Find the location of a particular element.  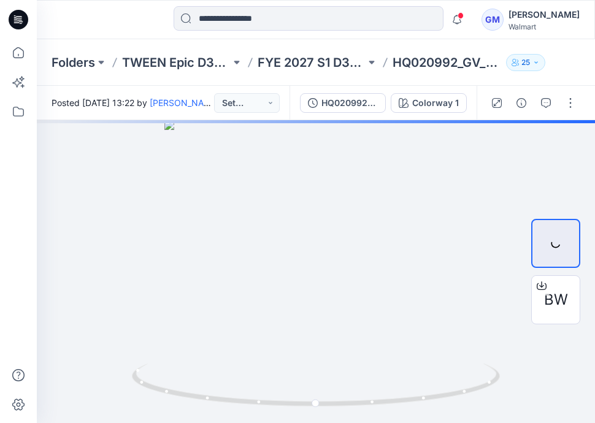

p: FYE 2027 S1 D33 TWEEN GIRL EPIC is located at coordinates (311, 63).